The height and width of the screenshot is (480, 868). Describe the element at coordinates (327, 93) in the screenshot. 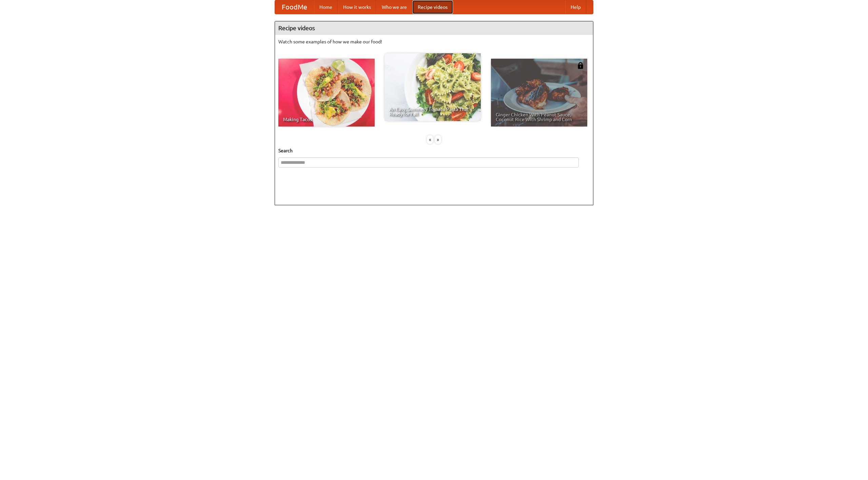

I see `a: Making Tacos` at that location.